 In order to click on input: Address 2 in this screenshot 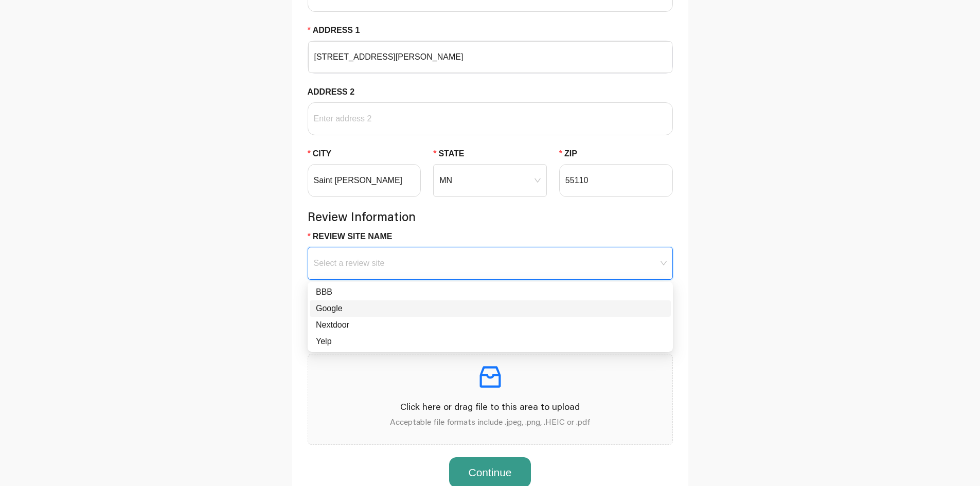, I will do `click(490, 119)`.